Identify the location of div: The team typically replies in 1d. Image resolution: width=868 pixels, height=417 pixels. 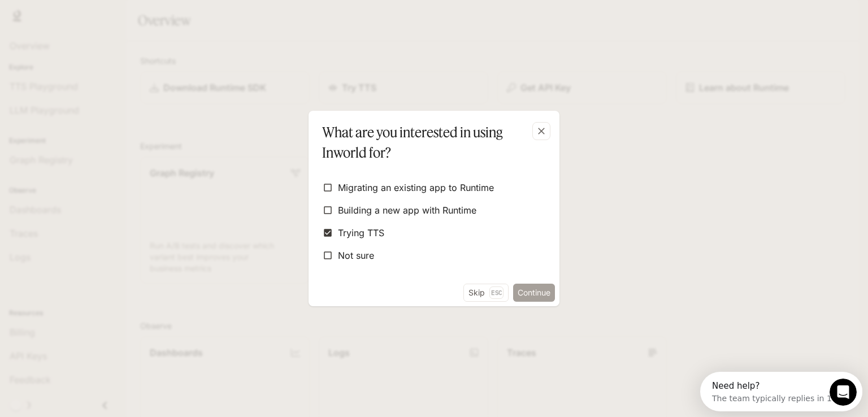
(74, 25).